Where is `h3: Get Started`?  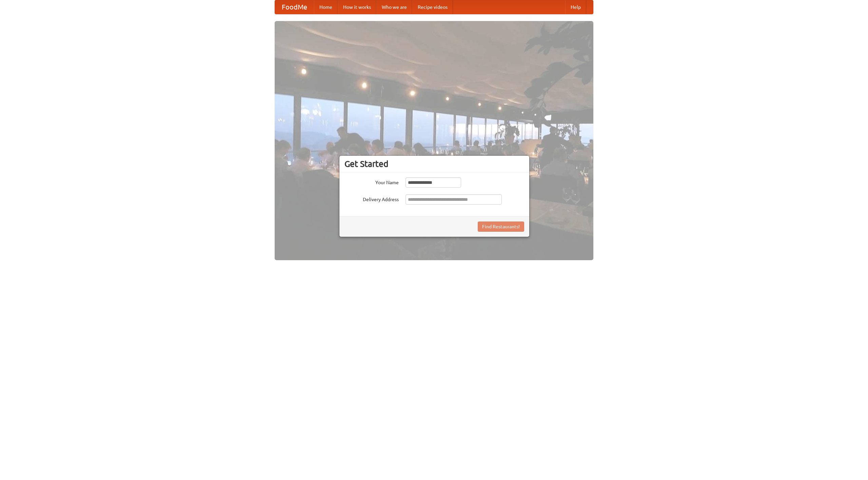 h3: Get Started is located at coordinates (434, 164).